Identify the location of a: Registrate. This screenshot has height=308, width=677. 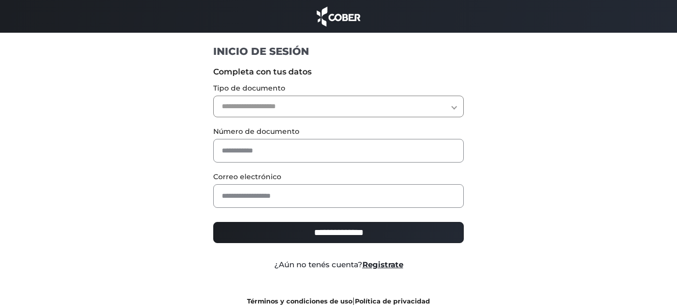
(382, 265).